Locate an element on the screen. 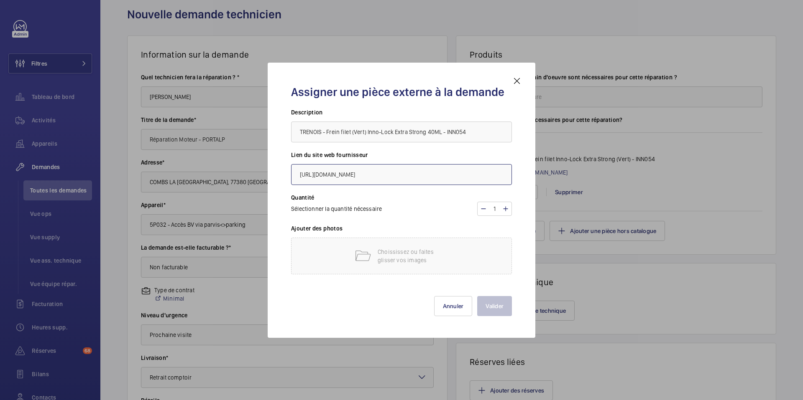 The height and width of the screenshot is (400, 803). h3: Ajouter des photos is located at coordinates (401, 231).